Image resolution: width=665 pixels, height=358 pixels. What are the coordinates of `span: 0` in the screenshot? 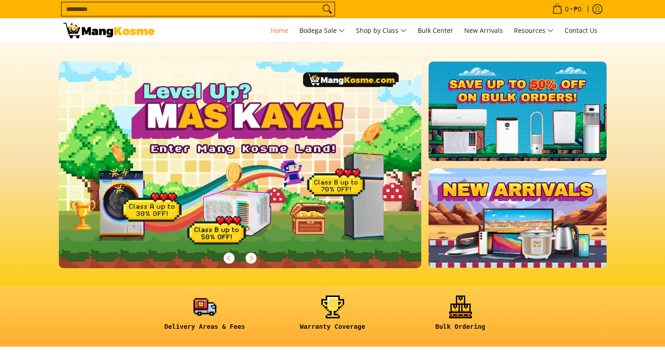 It's located at (567, 9).